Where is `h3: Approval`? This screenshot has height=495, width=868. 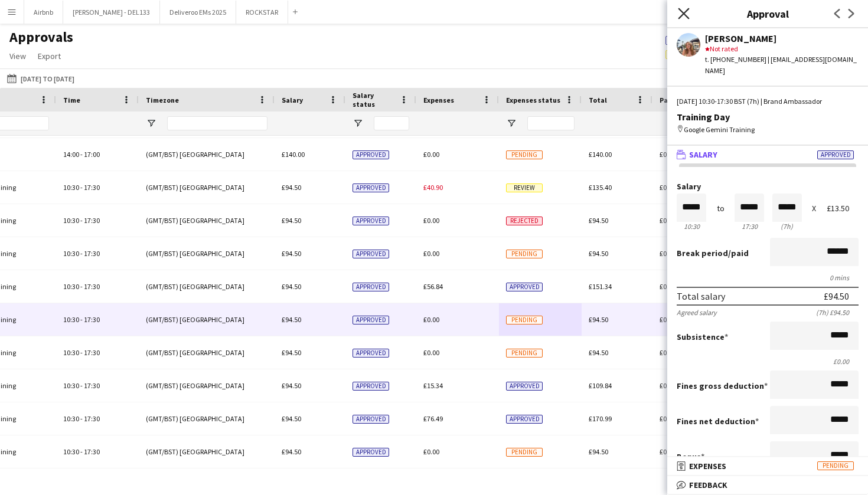
h3: Approval is located at coordinates (767, 13).